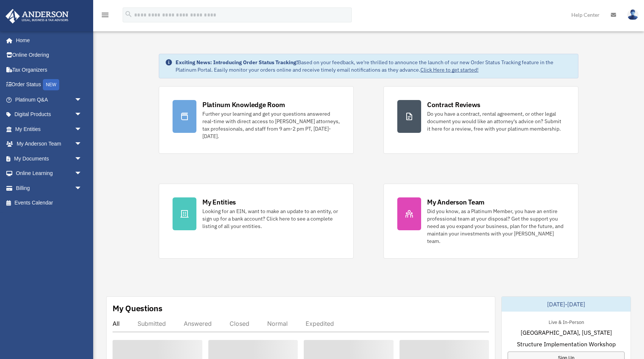 The height and width of the screenshot is (359, 644). Describe the element at coordinates (480, 120) in the screenshot. I see `a: Contract Reviews Do you have a contract, rental agreement, or other legal document you would like...` at that location.